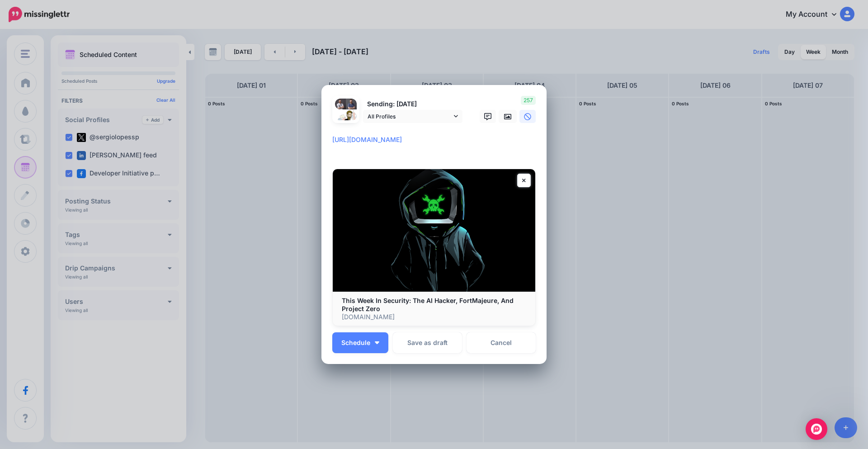 The height and width of the screenshot is (449, 868). Describe the element at coordinates (346, 120) in the screenshot. I see `img: QppGEvPG-82148.jpg` at that location.